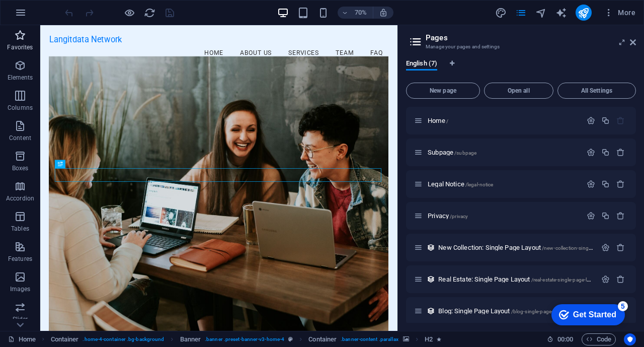 This screenshot has width=644, height=347. Describe the element at coordinates (503, 184) in the screenshot. I see `div: Legal Notice/legal-notice` at that location.